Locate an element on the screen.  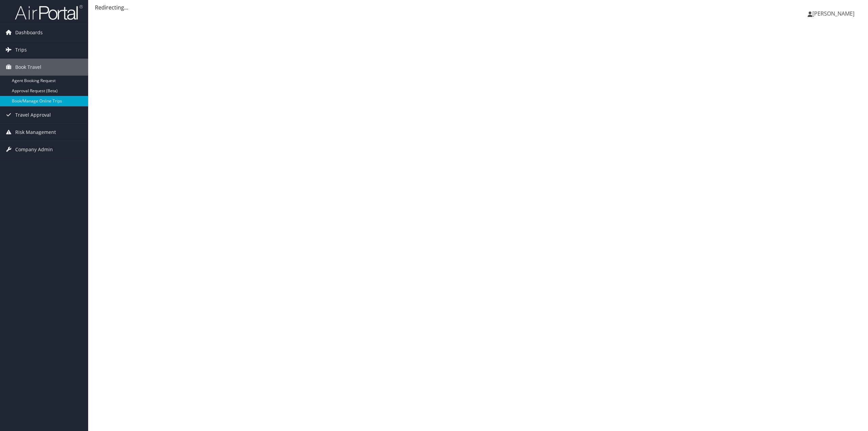
span: Company Admin is located at coordinates (34, 150).